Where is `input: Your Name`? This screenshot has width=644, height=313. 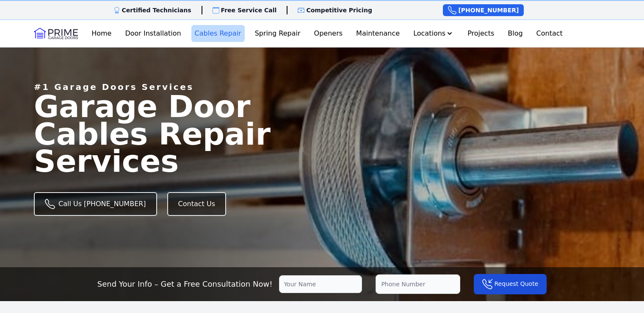 input: Your Name is located at coordinates (320, 284).